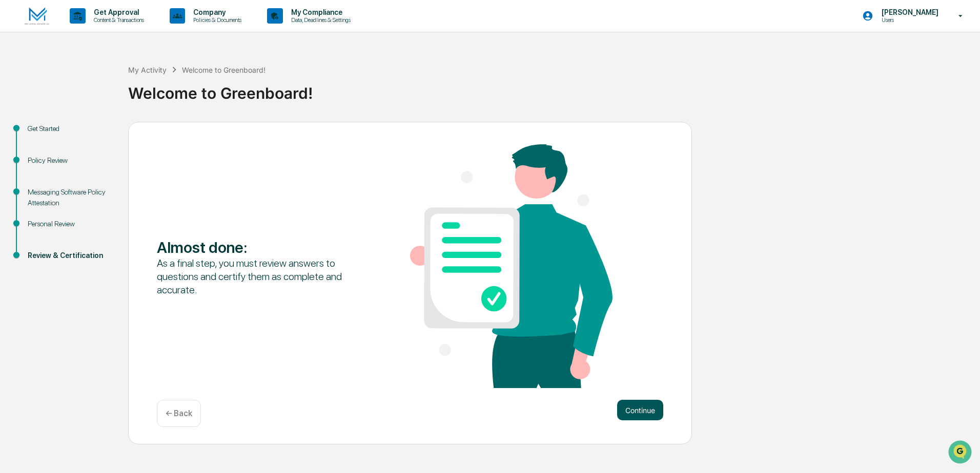  Describe the element at coordinates (320, 12) in the screenshot. I see `p: My Compliance` at that location.